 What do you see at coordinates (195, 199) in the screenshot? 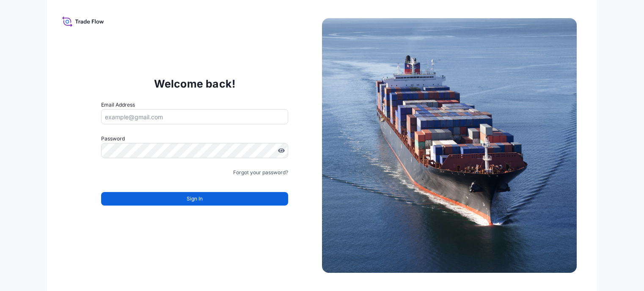
I see `button: Sign In` at bounding box center [195, 199].